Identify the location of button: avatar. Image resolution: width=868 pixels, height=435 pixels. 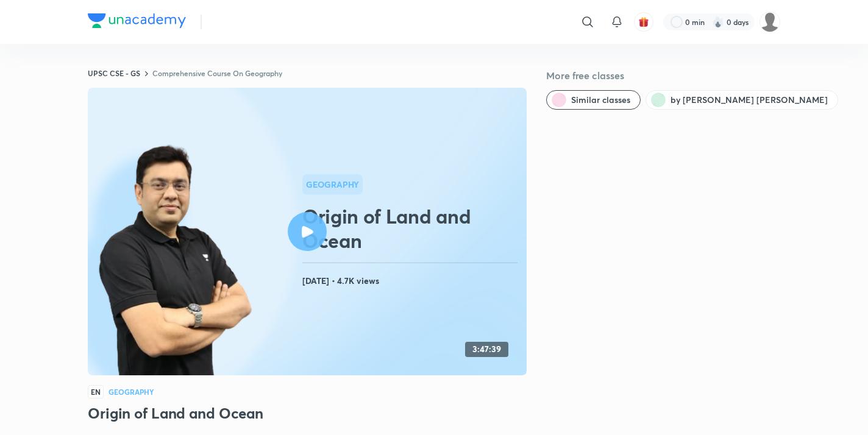
(644, 22).